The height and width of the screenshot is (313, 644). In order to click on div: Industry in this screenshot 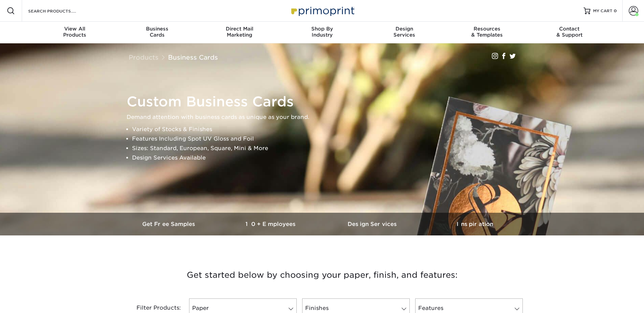, I will do `click(322, 32)`.